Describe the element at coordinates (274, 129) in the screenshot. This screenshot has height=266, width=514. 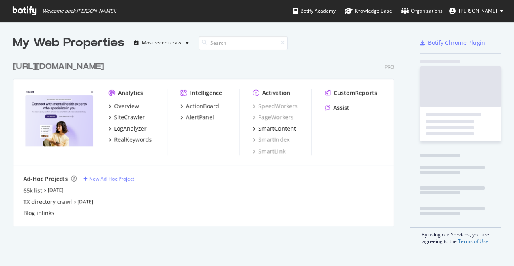
I see `a: SmartContent` at that location.